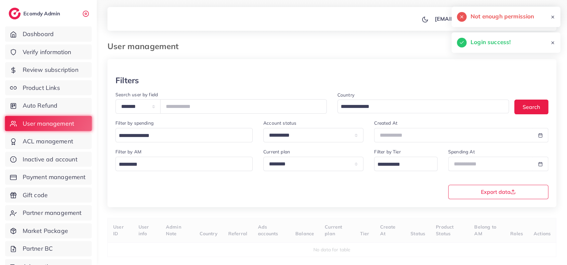 The width and height of the screenshot is (567, 265). What do you see at coordinates (48, 124) in the screenshot?
I see `span: User management` at bounding box center [48, 124].